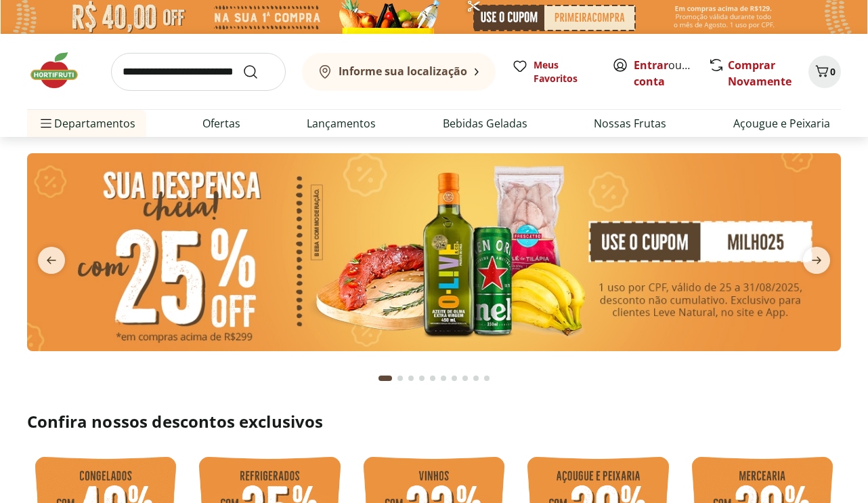 This screenshot has height=503, width=868. I want to click on span: 0, so click(833, 71).